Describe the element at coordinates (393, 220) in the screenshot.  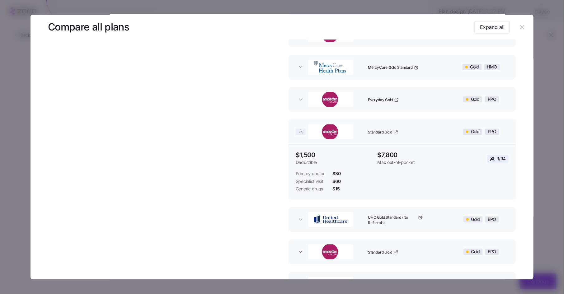
I see `span: UHC Gold Standard (No Referrals)` at that location.